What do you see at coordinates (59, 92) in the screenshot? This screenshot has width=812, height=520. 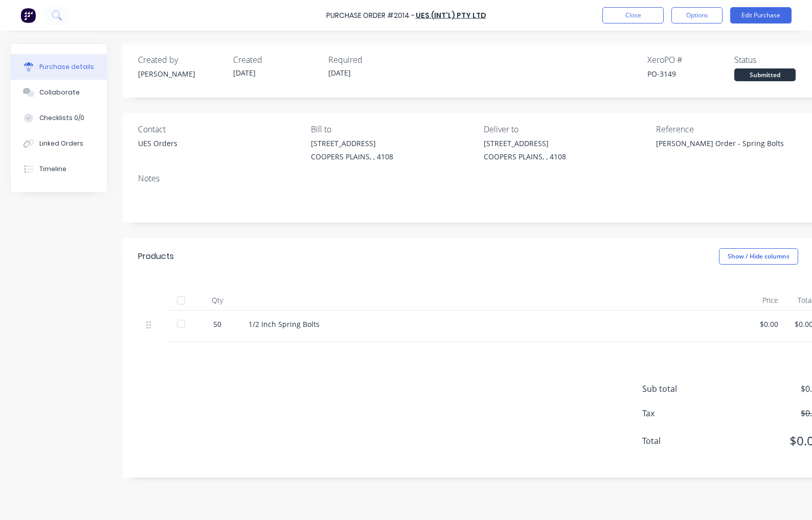 I see `div: Collaborate` at bounding box center [59, 92].